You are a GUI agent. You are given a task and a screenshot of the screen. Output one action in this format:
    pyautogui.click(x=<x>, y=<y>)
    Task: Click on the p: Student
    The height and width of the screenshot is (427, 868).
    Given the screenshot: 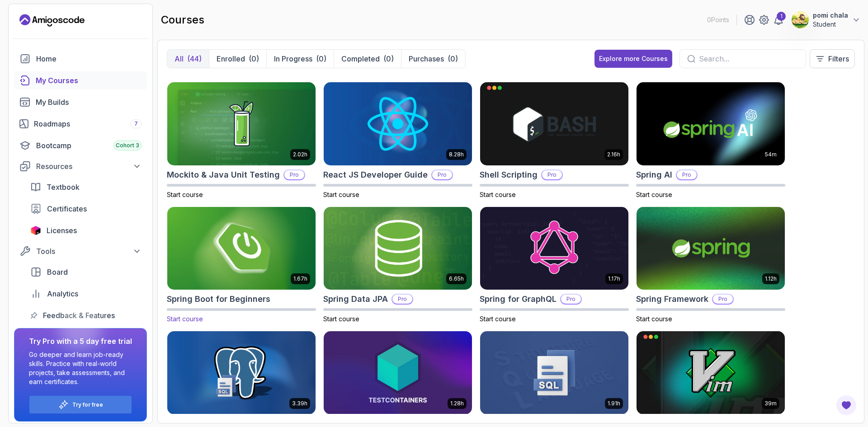 What is the action you would take?
    pyautogui.click(x=830, y=24)
    